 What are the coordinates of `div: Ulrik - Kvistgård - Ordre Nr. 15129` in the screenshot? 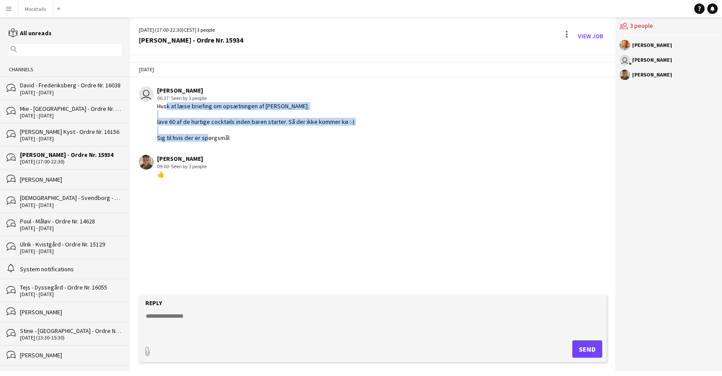 It's located at (71, 244).